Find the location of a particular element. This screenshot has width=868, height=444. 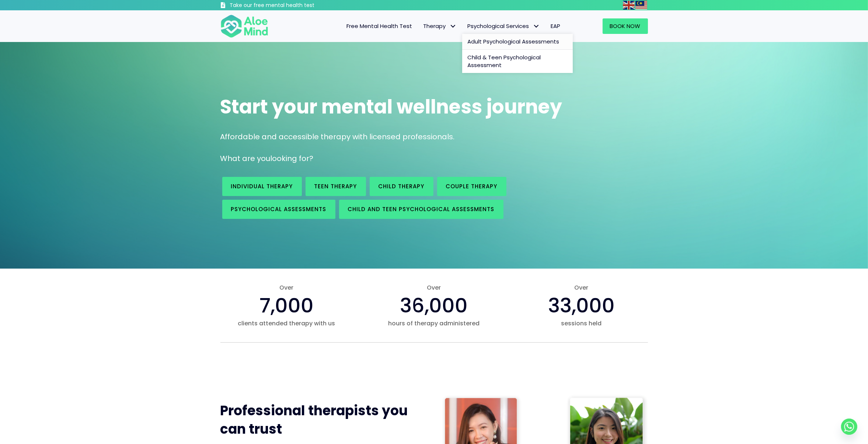

a: Malay is located at coordinates (642, 5).